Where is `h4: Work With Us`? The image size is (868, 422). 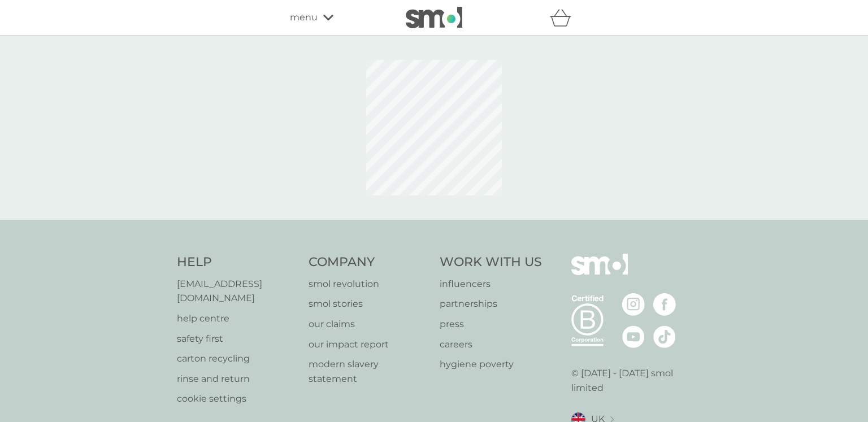 h4: Work With Us is located at coordinates (491, 262).